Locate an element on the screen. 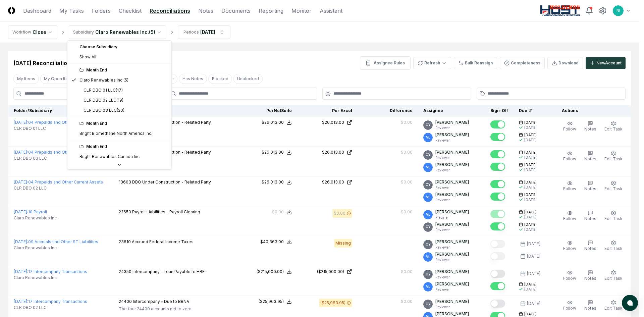  div: Claro Renewables Inc. is located at coordinates (104, 80).